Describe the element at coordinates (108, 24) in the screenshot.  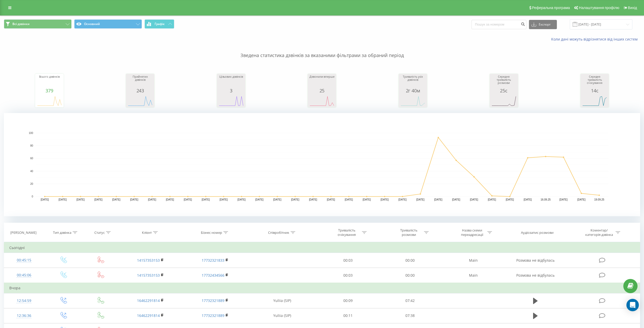
I see `button: Основний` at that location.